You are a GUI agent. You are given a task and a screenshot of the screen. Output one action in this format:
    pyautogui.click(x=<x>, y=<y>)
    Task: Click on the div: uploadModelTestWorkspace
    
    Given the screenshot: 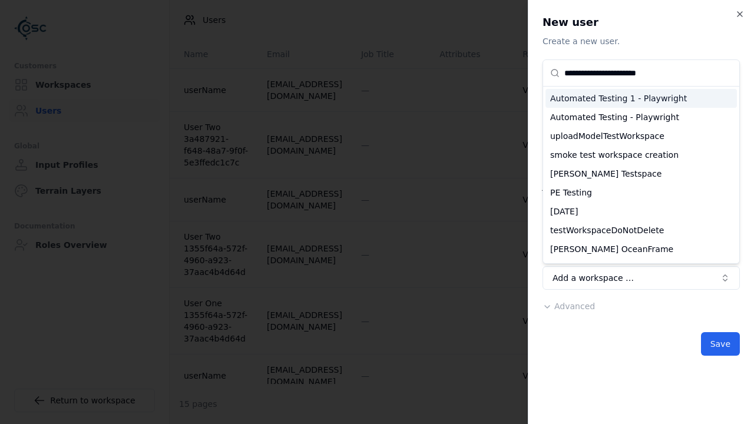 What is the action you would take?
    pyautogui.click(x=641, y=136)
    